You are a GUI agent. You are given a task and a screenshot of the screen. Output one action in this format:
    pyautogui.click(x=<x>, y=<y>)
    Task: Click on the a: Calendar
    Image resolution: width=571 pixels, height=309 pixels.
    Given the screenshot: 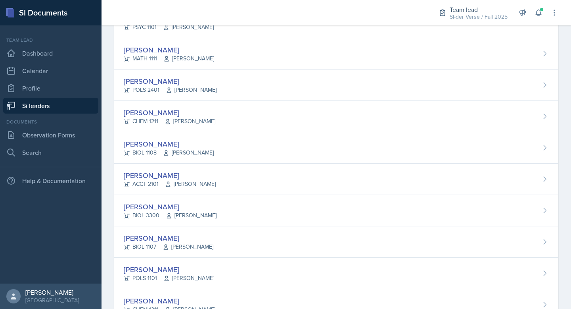 What is the action you would take?
    pyautogui.click(x=51, y=71)
    